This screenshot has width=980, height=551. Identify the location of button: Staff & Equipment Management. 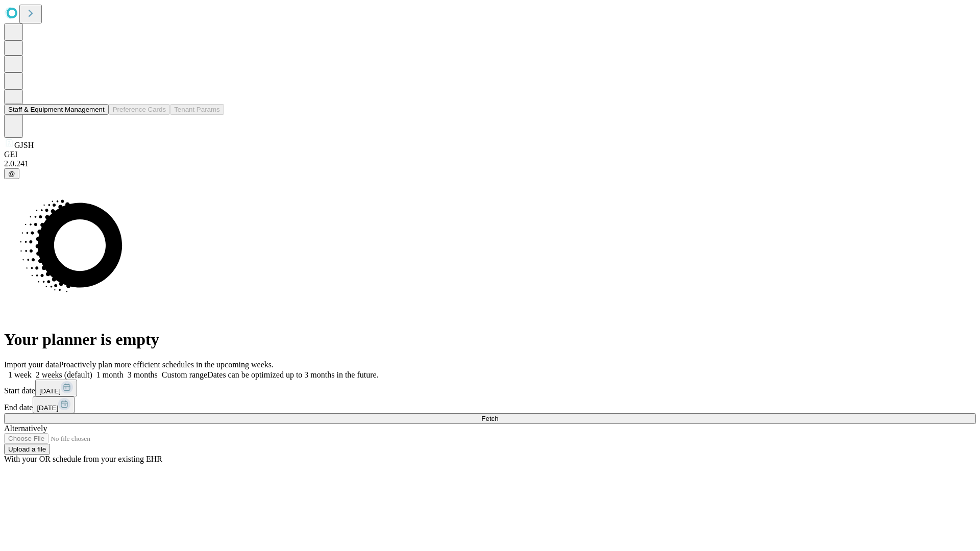
(56, 110).